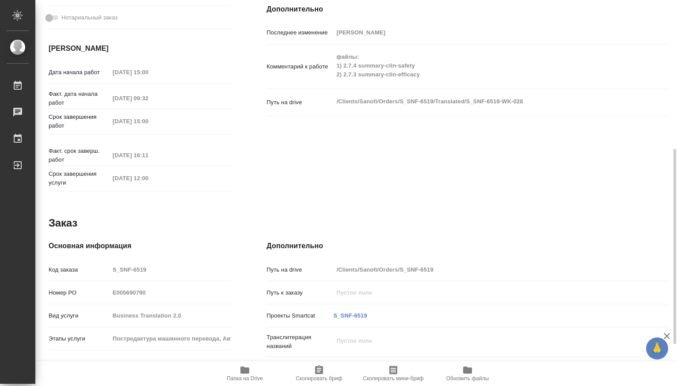  I want to click on p: Факт. срок заверш. работ, so click(79, 156).